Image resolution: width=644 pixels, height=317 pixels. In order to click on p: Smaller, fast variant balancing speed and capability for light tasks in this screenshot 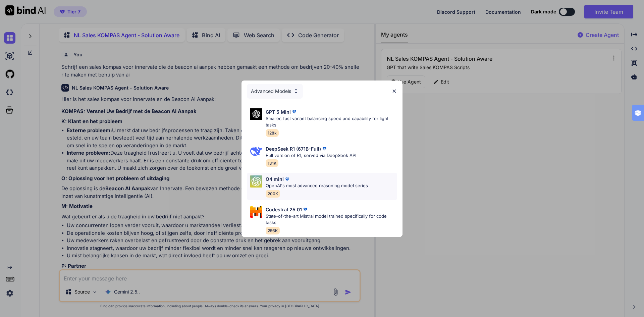, I will do `click(331, 122)`.